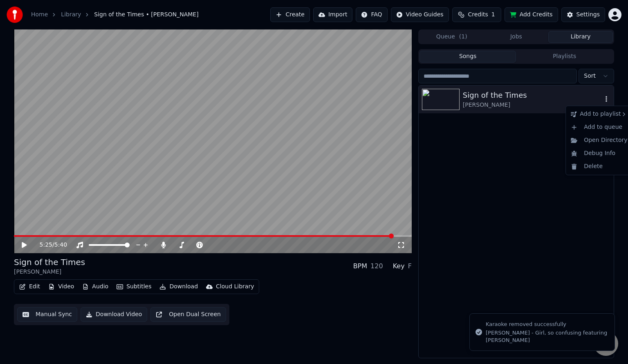  What do you see at coordinates (371, 14) in the screenshot?
I see `button: FAQ` at bounding box center [371, 14].